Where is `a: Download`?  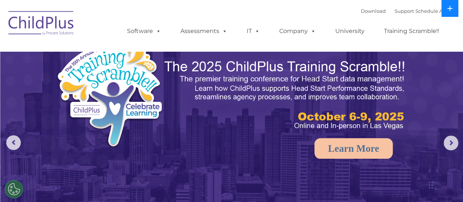 a: Download is located at coordinates (374, 11).